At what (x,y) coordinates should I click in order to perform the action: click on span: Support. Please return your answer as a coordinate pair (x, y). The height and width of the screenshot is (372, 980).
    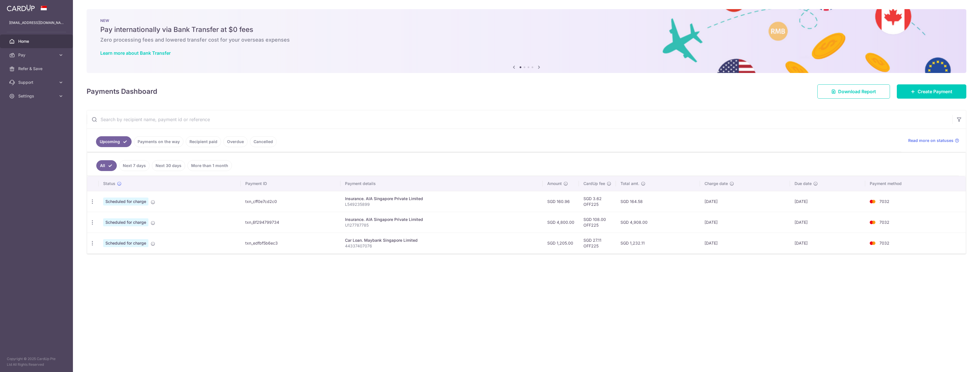
    Looking at the image, I should click on (37, 82).